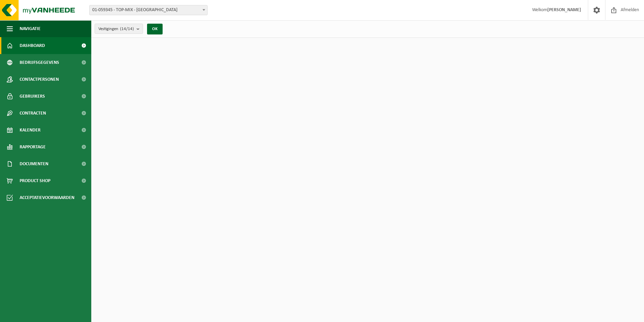 The height and width of the screenshot is (322, 644). I want to click on button: OK, so click(155, 29).